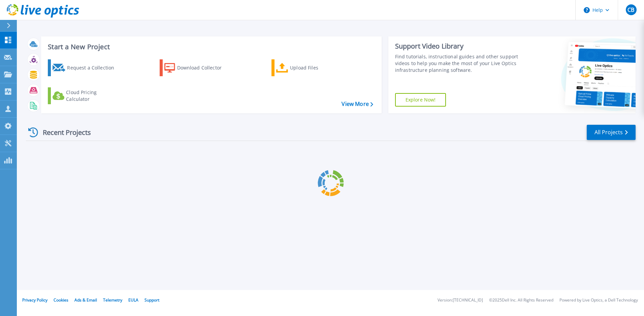 The height and width of the screenshot is (316, 644). Describe the element at coordinates (34, 300) in the screenshot. I see `a: Privacy Policy` at that location.